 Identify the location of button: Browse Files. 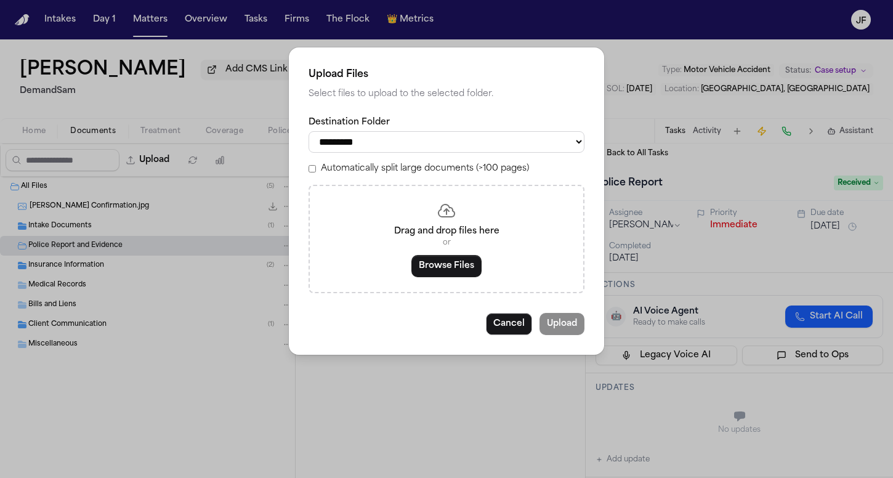
(446, 266).